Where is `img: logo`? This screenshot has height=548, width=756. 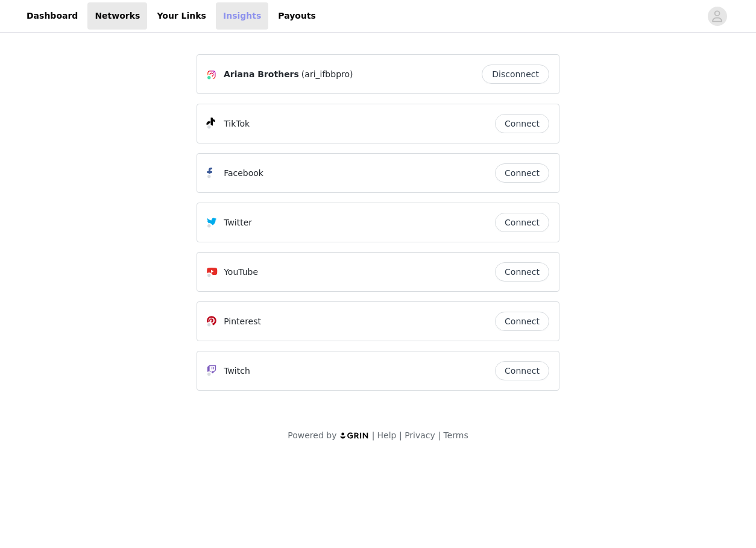
img: logo is located at coordinates (355, 435).